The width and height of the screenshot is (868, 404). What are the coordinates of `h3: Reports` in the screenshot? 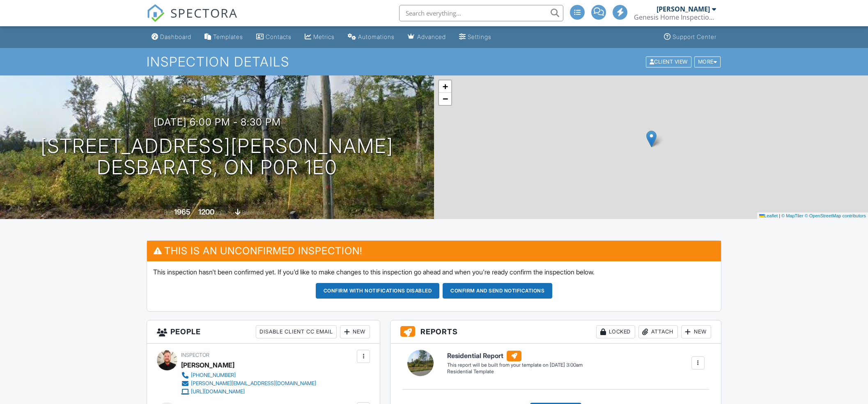 It's located at (556, 332).